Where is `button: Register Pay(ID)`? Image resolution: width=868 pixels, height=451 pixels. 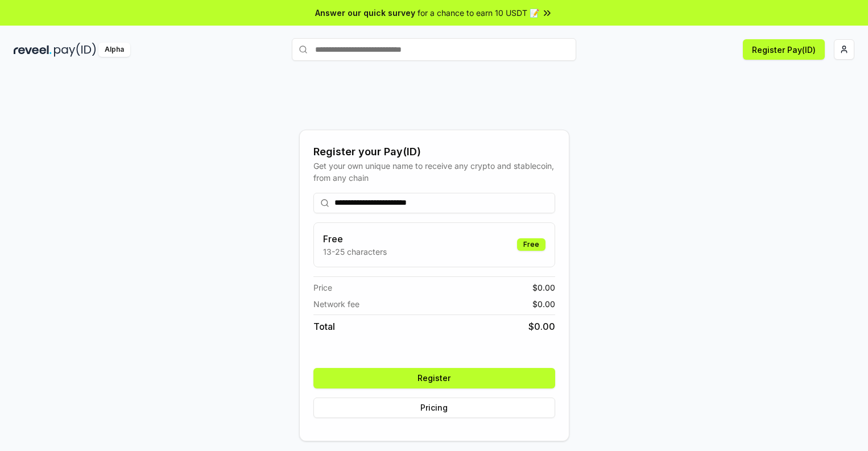
button: Register Pay(ID) is located at coordinates (784, 50).